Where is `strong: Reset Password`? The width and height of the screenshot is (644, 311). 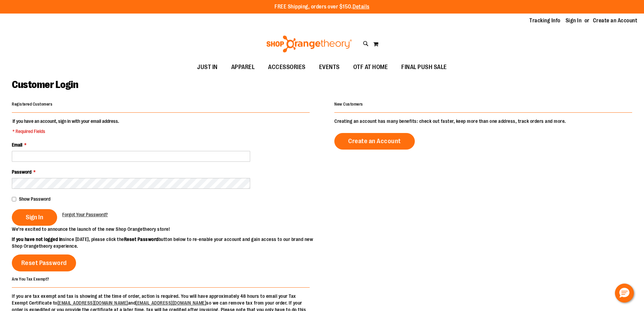
strong: Reset Password is located at coordinates (141, 239).